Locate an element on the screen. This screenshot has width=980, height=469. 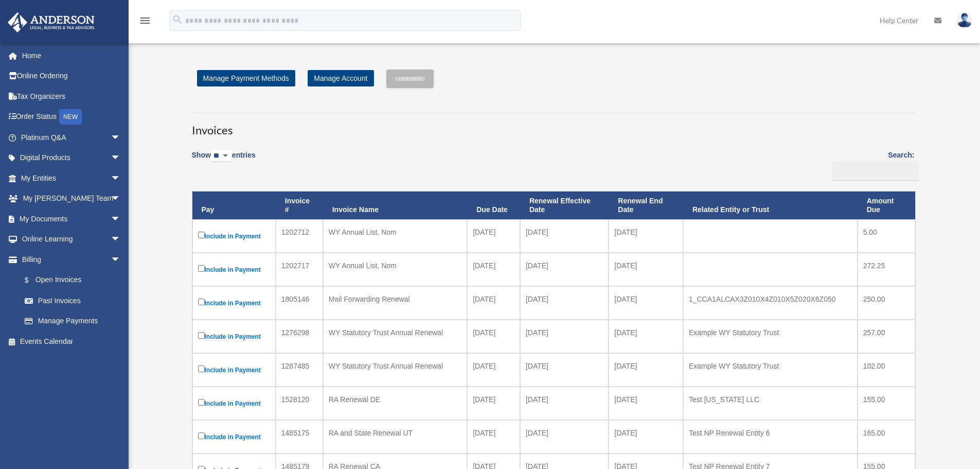
th: Related Entity or Trust: activate to sort column ascending is located at coordinates (770, 206).